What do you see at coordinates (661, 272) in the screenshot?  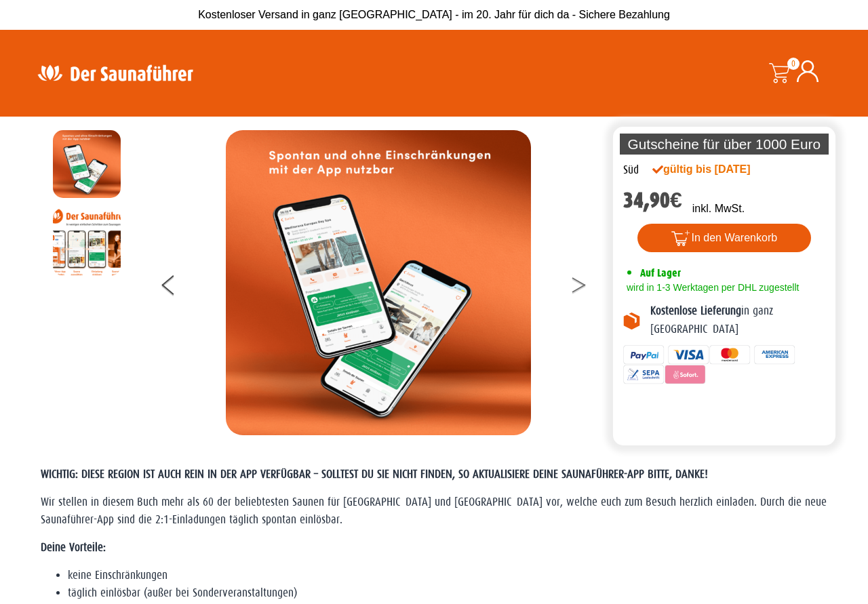 I see `span: Auf Lager` at bounding box center [661, 272].